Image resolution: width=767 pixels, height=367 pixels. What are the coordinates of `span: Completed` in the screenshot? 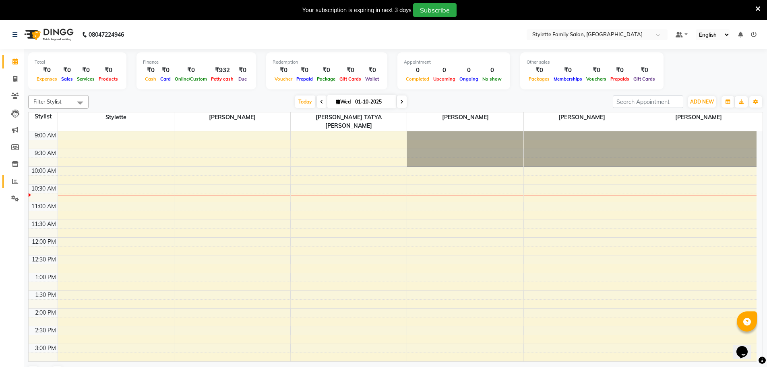 It's located at (417, 79).